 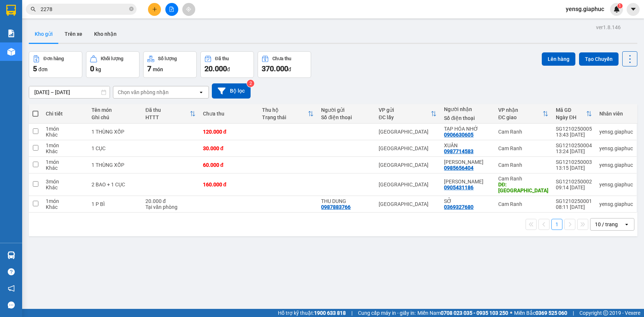 I want to click on span: kg, so click(x=98, y=70).